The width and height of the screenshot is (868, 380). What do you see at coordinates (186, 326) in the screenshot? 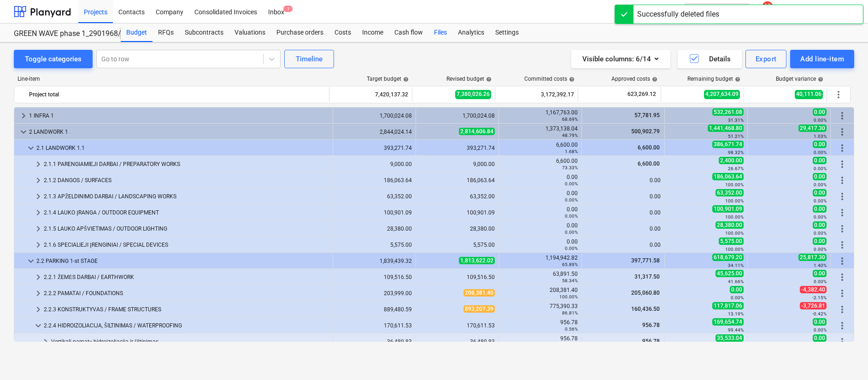
I see `div: 2.2.4 HIDROIZOLIACIJA, ŠILTINIMAS / WATERPROOFING` at bounding box center [186, 326].